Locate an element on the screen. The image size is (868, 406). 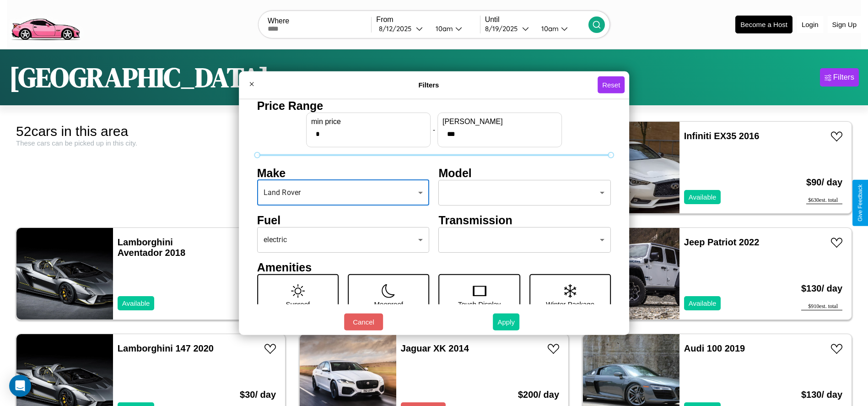
button: Filters is located at coordinates (839, 77).